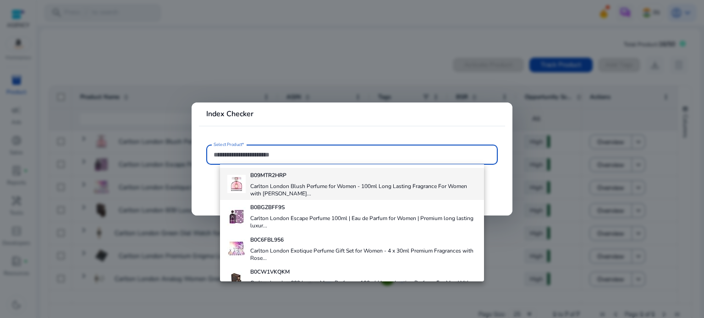 This screenshot has height=318, width=704. Describe the element at coordinates (268, 175) in the screenshot. I see `b: B09MTR2HRP` at that location.